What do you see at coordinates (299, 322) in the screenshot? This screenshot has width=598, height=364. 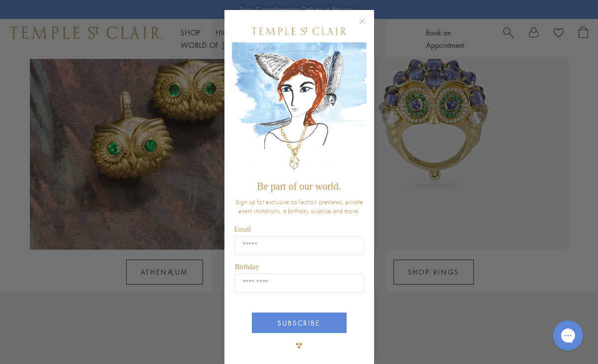 I see `button: SUBSCRIBE` at bounding box center [299, 322].